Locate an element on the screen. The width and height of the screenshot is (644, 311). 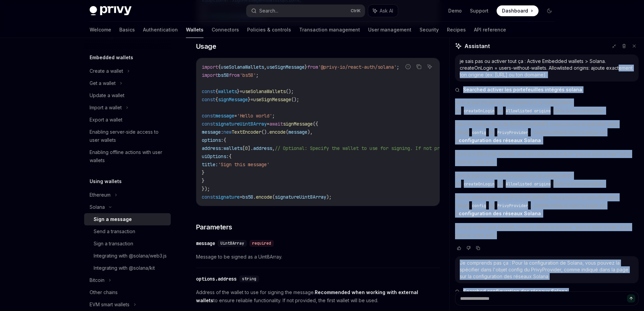
span: message is located at coordinates (225, 116).